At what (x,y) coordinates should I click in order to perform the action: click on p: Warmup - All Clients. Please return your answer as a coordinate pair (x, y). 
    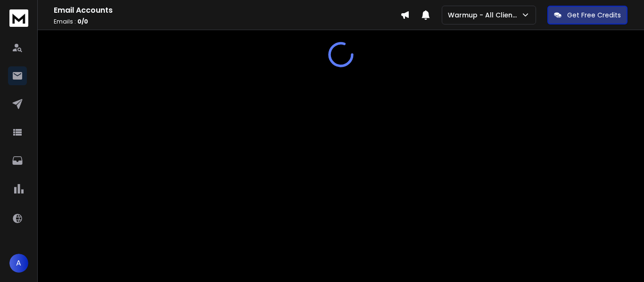
    Looking at the image, I should click on (484, 15).